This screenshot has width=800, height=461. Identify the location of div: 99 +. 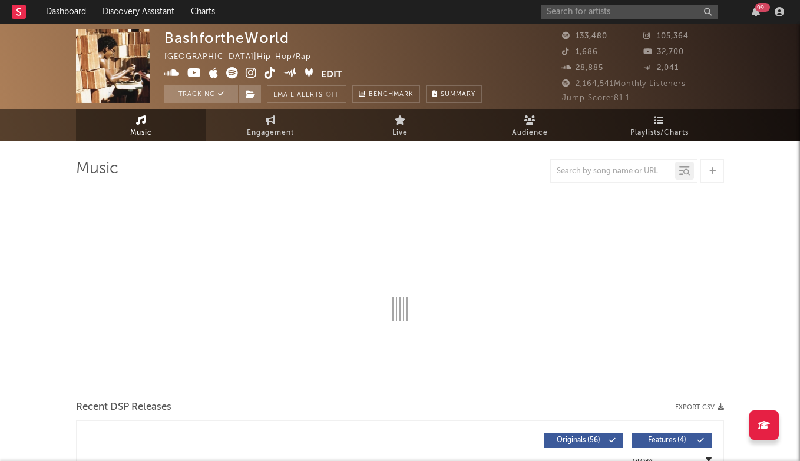
(763, 7).